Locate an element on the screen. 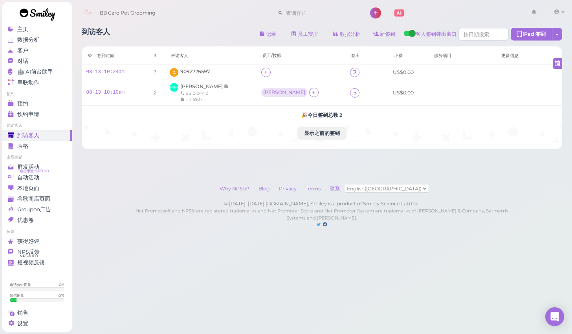 Image resolution: width=572 pixels, height=334 pixels. div: 0 % is located at coordinates (62, 284).